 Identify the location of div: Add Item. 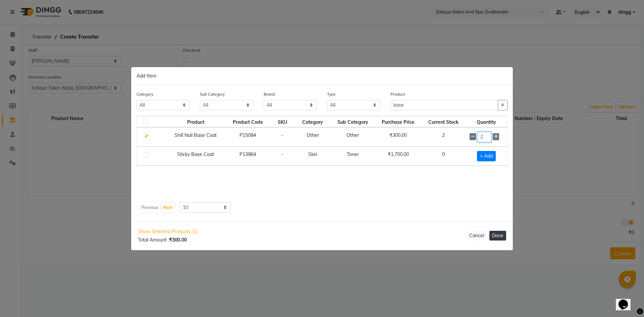
(322, 77).